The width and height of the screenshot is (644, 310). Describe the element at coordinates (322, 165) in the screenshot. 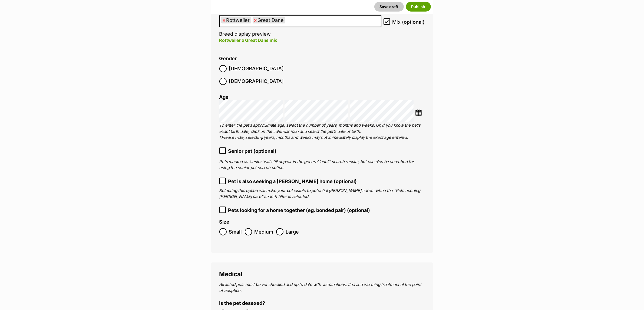

I see `p: Pets marked as ‘senior’ will still appear in the general ‘adult’ search results, but can also be ...` at that location.